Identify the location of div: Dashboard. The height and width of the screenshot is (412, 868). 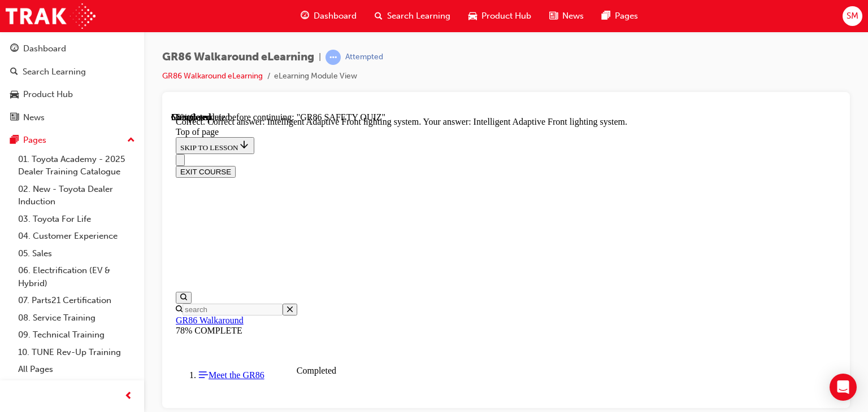
(45, 49).